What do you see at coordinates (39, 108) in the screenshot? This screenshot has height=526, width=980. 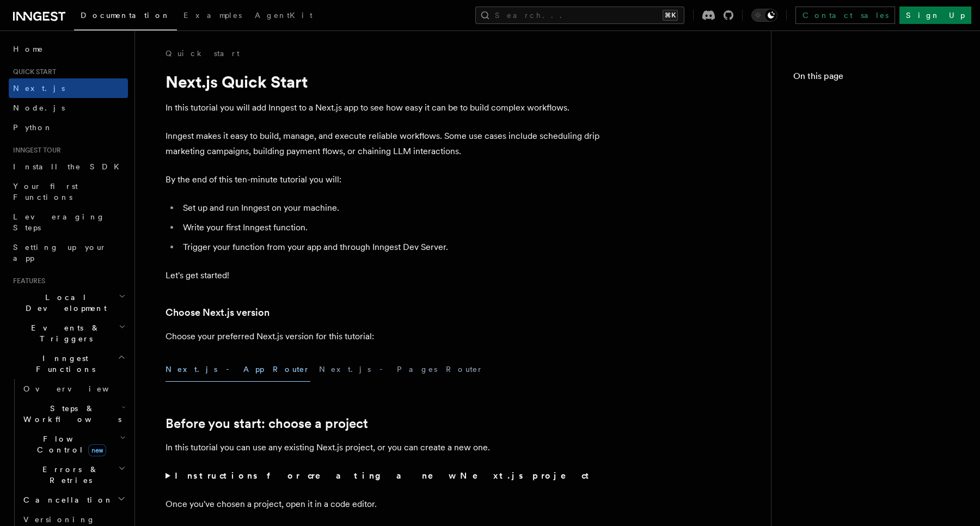 I see `span: Node.js` at bounding box center [39, 108].